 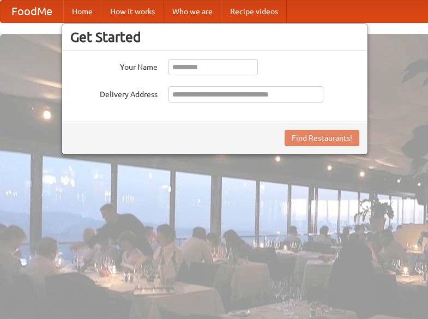 I want to click on h3: Get Started, so click(x=215, y=37).